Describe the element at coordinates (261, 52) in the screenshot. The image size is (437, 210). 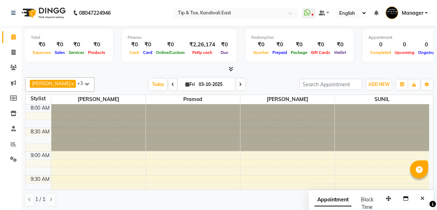
I see `span: Voucher` at that location.